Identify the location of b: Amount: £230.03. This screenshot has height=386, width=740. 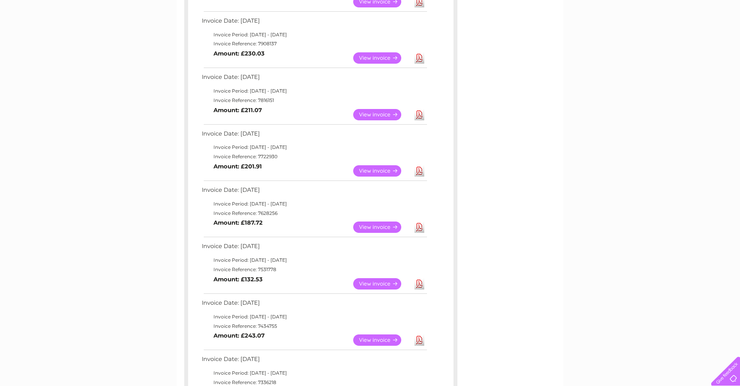
(239, 54).